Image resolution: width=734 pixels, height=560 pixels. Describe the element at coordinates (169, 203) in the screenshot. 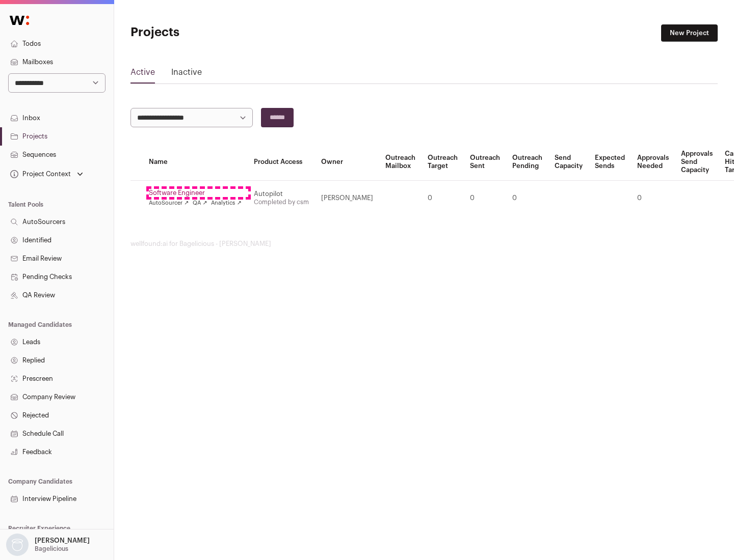

I see `a: AutoSourcer ↗` at that location.